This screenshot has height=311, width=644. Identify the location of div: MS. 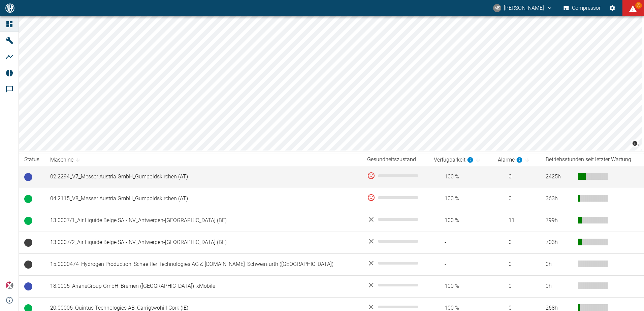
(497, 8).